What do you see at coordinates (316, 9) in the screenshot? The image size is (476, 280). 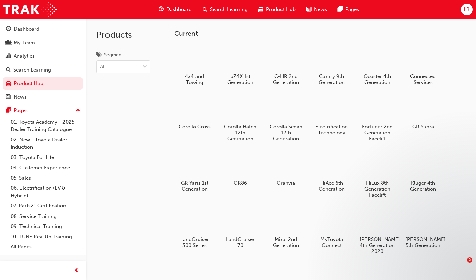 I see `a: news-iconNews` at bounding box center [316, 9].